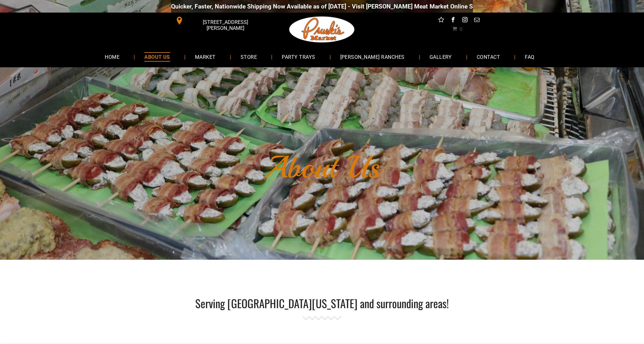 The height and width of the screenshot is (344, 644). Describe the element at coordinates (488, 57) in the screenshot. I see `a: CONTACT` at that location.